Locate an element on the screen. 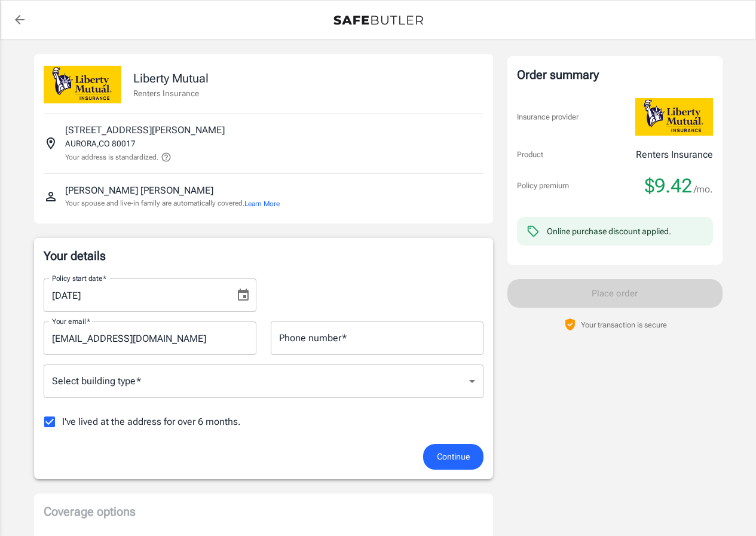  span: I've lived at the address for over 6 months. is located at coordinates (151, 422).